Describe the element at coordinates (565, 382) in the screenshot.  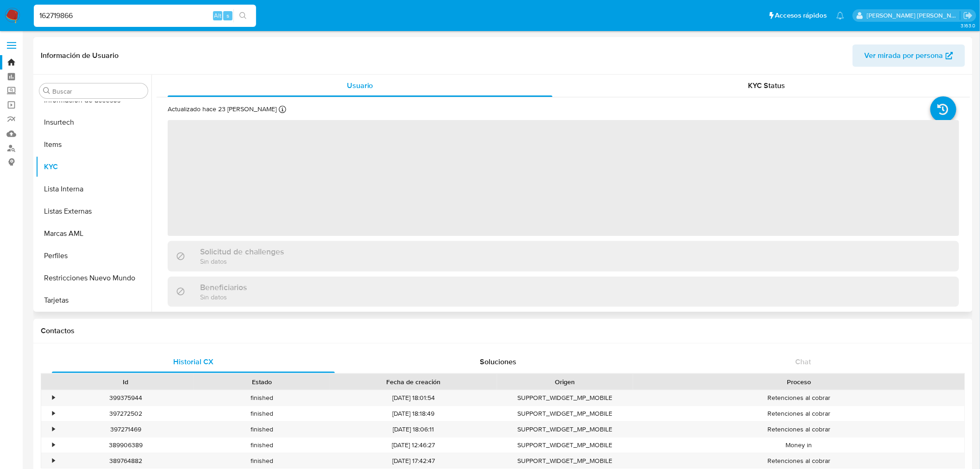
I see `div: Origen` at that location.